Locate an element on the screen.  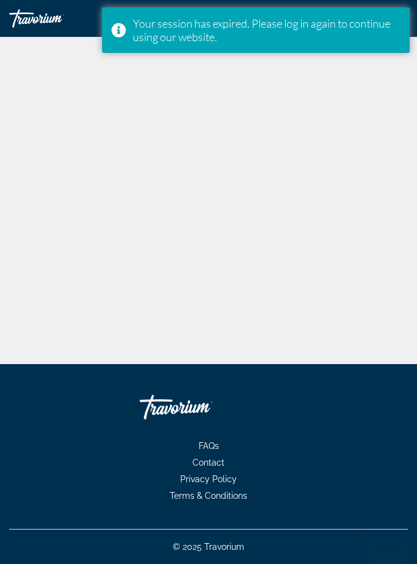
a: Terms & Conditions is located at coordinates (208, 495).